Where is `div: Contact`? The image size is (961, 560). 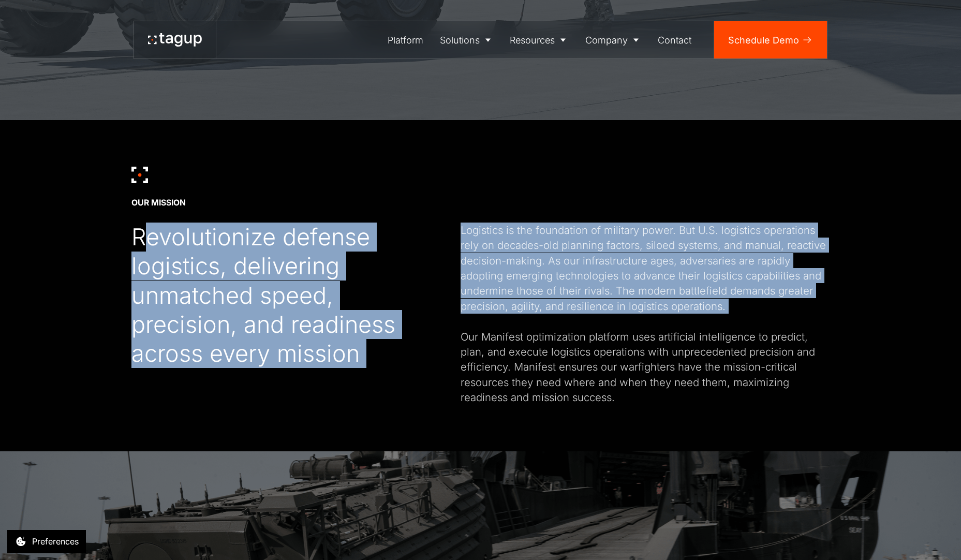
div: Contact is located at coordinates (674, 40).